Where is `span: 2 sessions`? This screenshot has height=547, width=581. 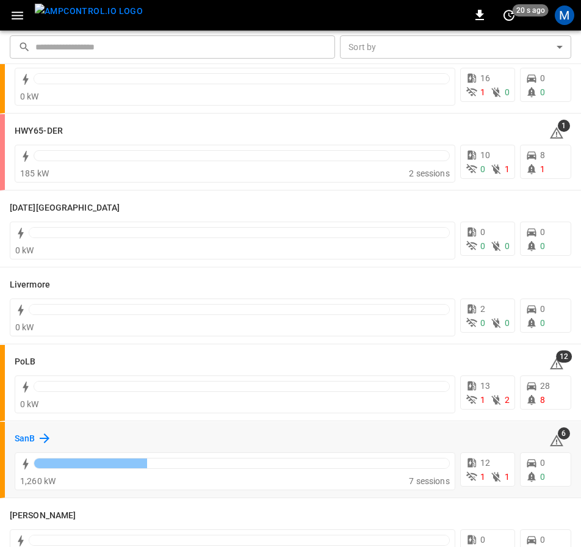 span: 2 sessions is located at coordinates (429, 173).